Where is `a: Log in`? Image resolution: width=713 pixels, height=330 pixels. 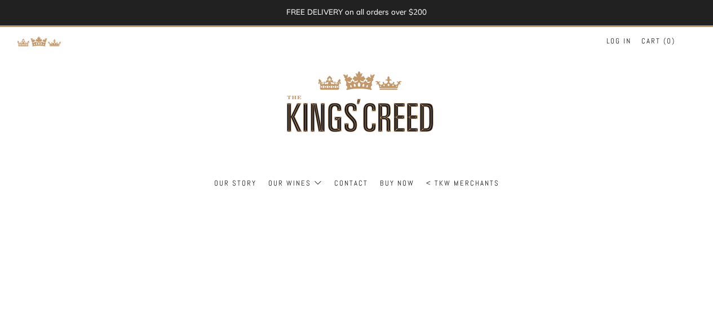
a: Log in is located at coordinates (619, 41).